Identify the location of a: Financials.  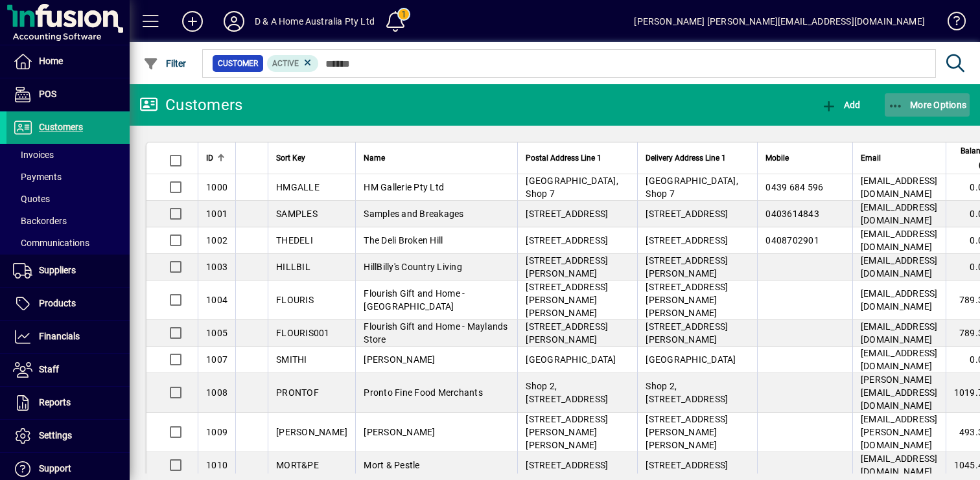
(68, 337).